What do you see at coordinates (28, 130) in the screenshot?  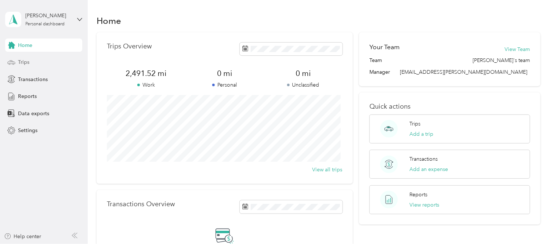 I see `span: Settings` at bounding box center [28, 130].